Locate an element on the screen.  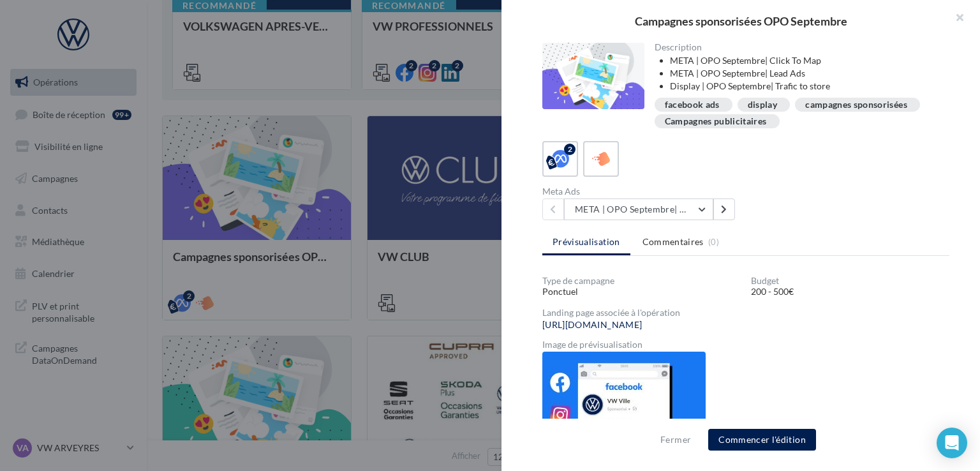
li: META | OPO Septembre| Lead Ads is located at coordinates (804, 73).